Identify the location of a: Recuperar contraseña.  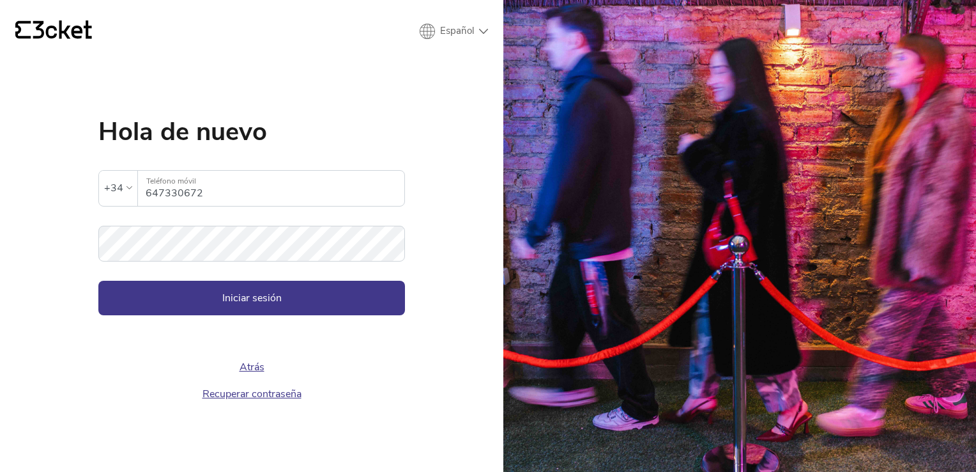
(252, 394).